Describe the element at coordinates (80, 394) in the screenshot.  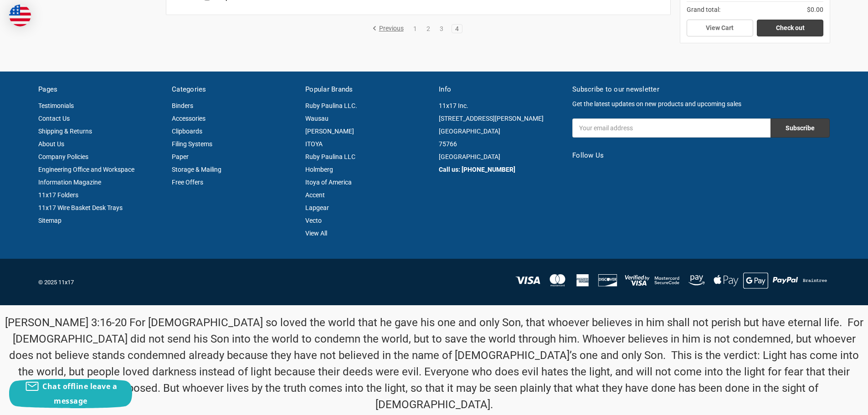
I see `span: Chat offline leave a message` at that location.